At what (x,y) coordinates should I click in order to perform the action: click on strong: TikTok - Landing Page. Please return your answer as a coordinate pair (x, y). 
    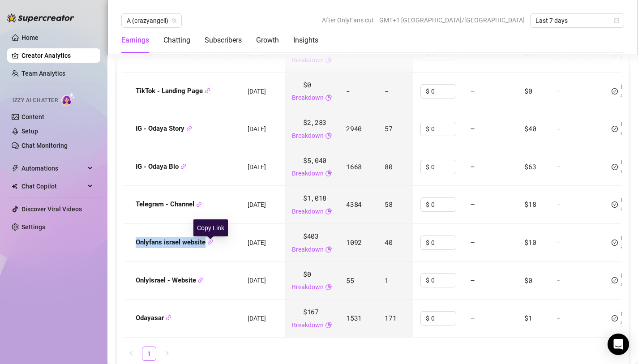
    Looking at the image, I should click on (172, 91).